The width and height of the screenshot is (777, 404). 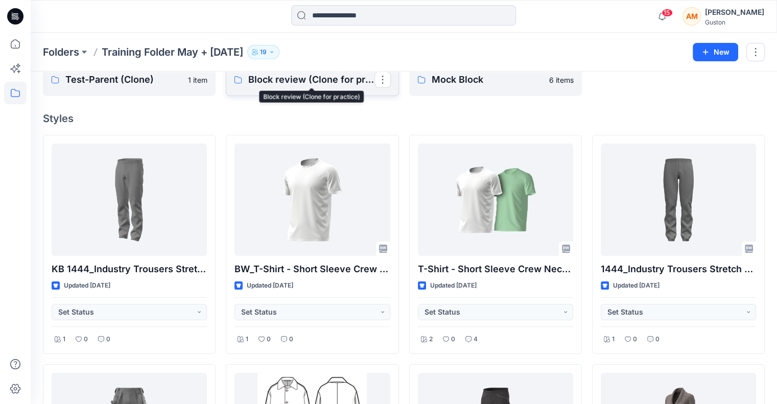 What do you see at coordinates (312, 200) in the screenshot?
I see `a: BW_T-Shirt - Short Sleeve Crew Neck_M` at bounding box center [312, 200].